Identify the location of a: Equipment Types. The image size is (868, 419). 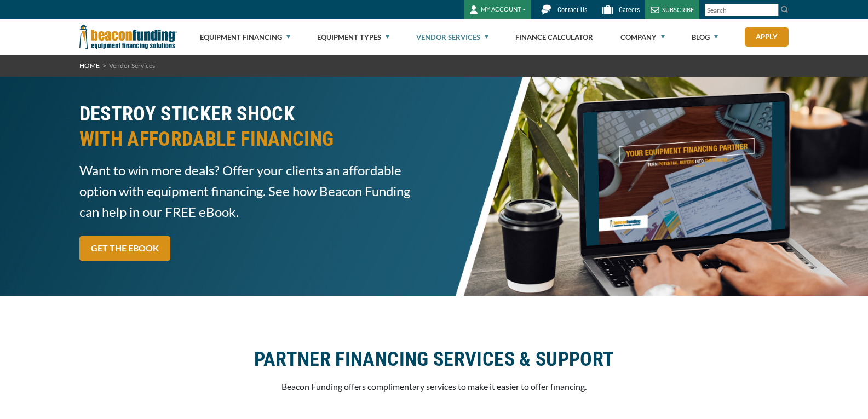
(353, 37).